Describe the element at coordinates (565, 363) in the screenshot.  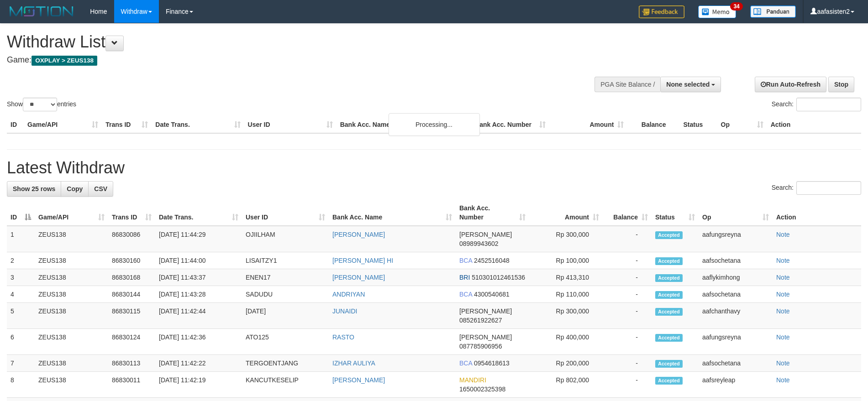
I see `td: Rp 200,000` at that location.